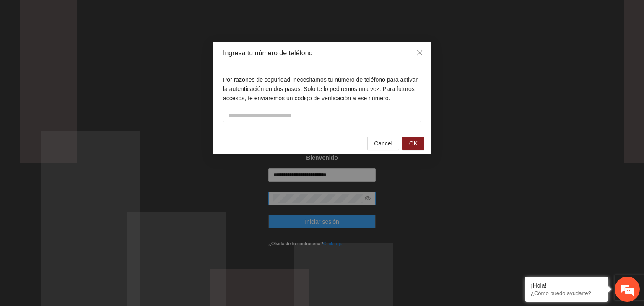  What do you see at coordinates (322, 89) in the screenshot?
I see `p: Por razones de seguridad, necesitamos tu número de teléfono para activar la autenticación en dos ...` at bounding box center [322, 89].